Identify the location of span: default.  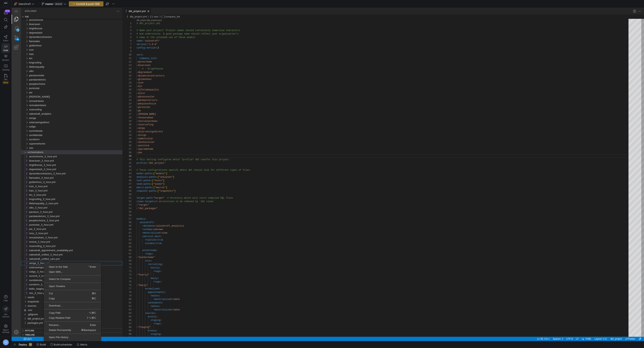
(59, 4).